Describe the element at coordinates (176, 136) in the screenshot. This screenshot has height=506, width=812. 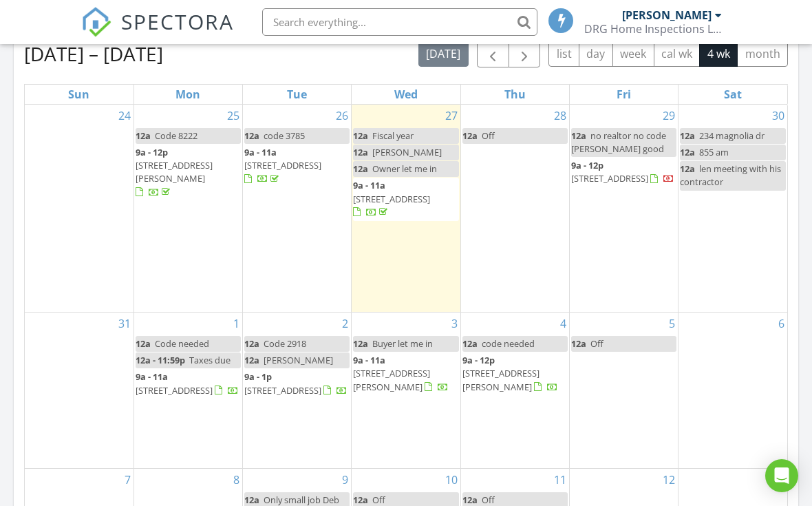
I see `span: Code 8222` at that location.